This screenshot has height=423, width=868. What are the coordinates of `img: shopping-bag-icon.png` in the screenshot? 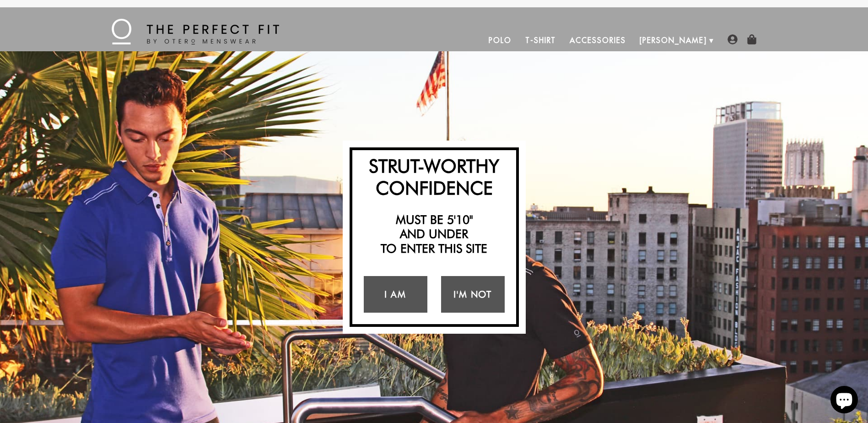 It's located at (752, 40).